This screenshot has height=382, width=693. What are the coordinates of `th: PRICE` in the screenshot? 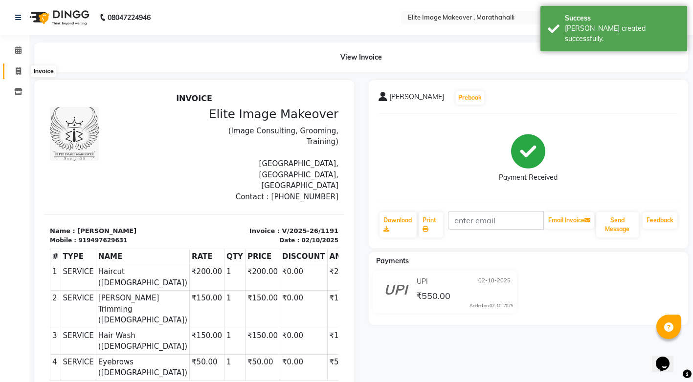 It's located at (218, 167).